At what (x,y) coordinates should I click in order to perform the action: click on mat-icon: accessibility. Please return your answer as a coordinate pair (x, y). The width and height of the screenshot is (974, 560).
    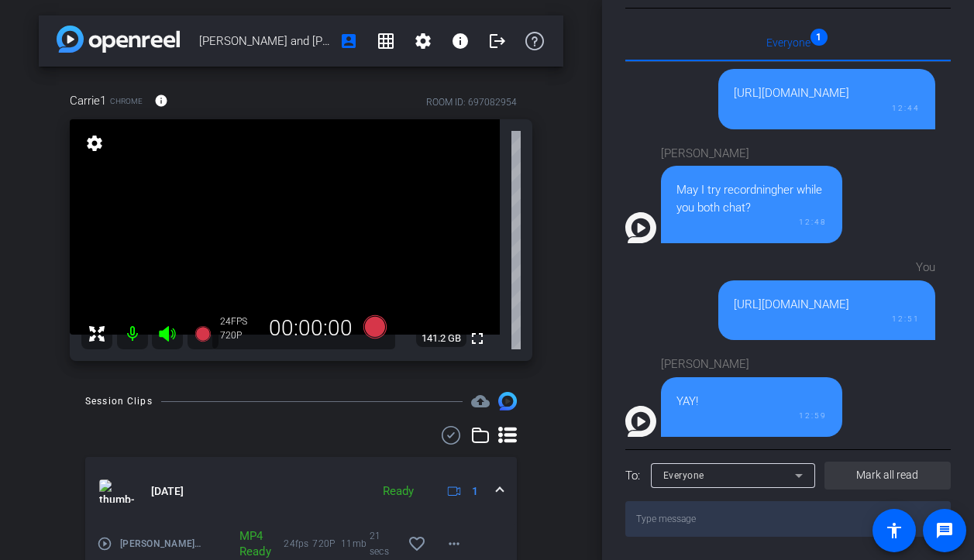
    Looking at the image, I should click on (895, 531).